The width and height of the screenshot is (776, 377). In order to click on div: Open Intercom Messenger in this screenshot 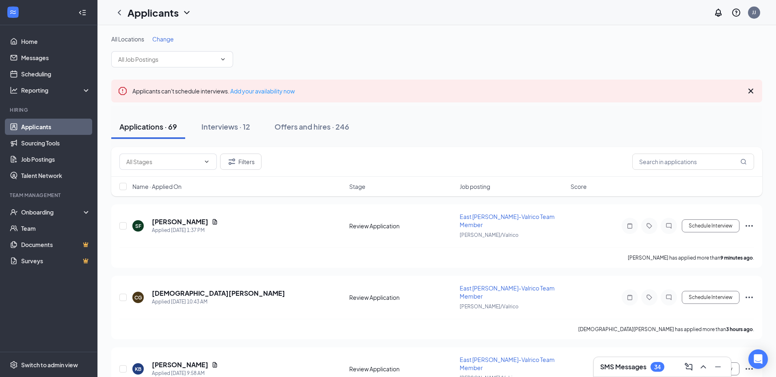, I will do `click(758, 359)`.